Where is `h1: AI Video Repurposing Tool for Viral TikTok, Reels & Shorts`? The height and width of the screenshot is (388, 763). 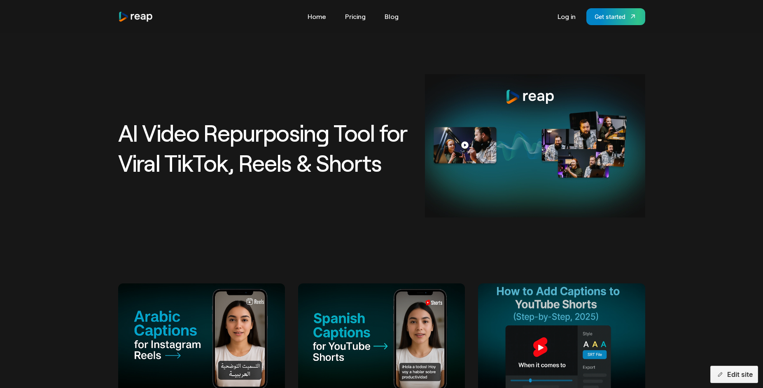 h1: AI Video Repurposing Tool for Viral TikTok, Reels & Shorts is located at coordinates (267, 148).